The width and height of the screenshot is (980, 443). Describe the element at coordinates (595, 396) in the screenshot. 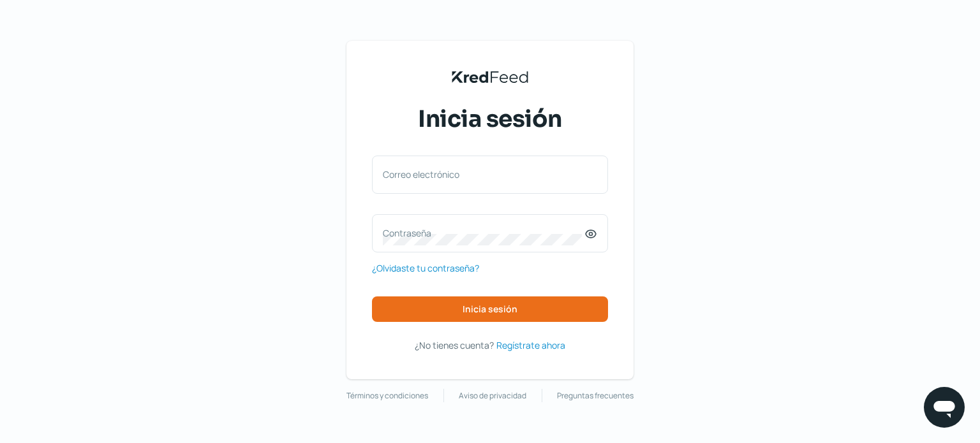

I see `a: Preguntas frecuentes` at that location.